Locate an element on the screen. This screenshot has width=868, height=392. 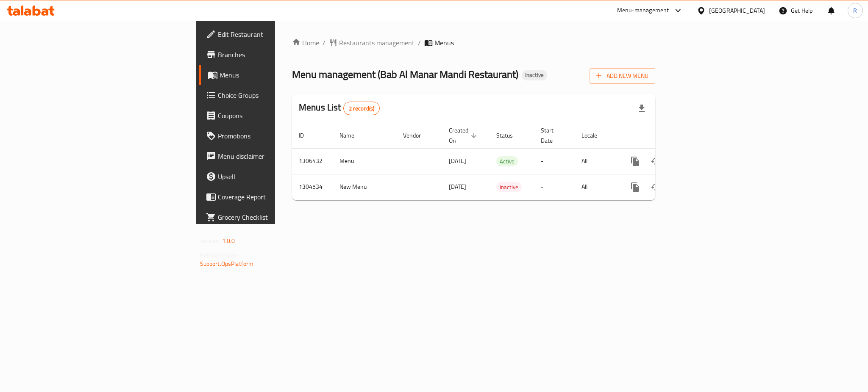
span: Vendor is located at coordinates (417, 135).